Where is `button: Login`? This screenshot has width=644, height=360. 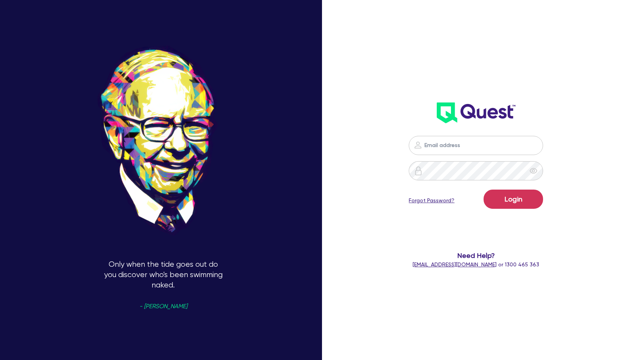
button: Login is located at coordinates (513, 199).